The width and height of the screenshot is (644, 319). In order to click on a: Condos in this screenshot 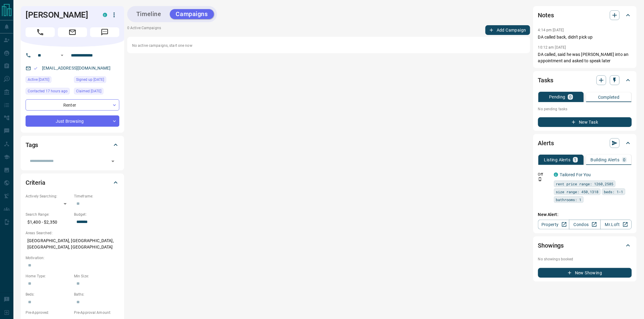, I will do `click(584, 225)`.